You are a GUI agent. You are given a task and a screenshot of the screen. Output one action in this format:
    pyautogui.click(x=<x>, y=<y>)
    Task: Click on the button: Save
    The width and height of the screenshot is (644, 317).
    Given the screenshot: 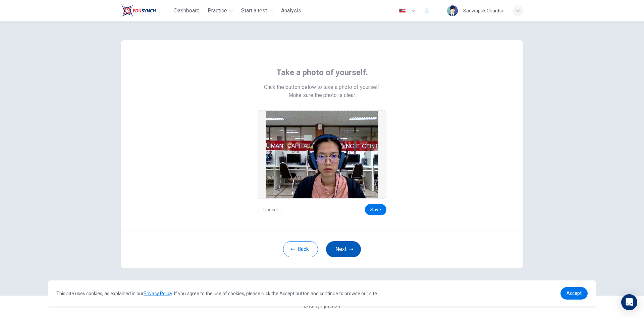 What is the action you would take?
    pyautogui.click(x=375, y=210)
    